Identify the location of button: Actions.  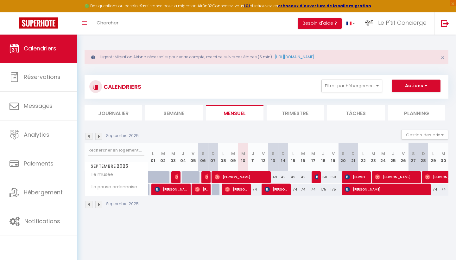
(416, 86).